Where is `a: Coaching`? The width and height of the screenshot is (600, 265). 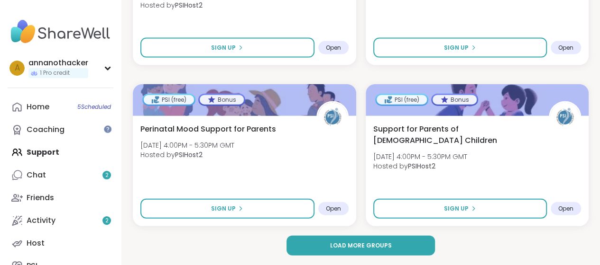 a: Coaching is located at coordinates (60, 130).